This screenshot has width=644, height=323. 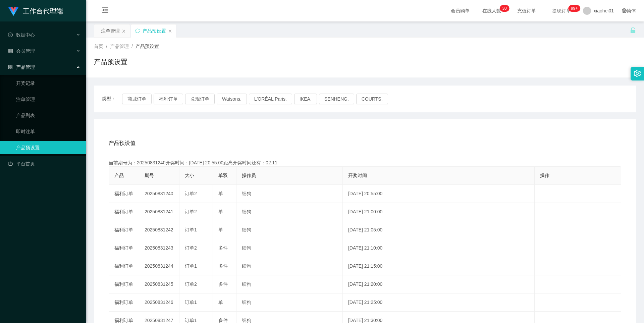 What do you see at coordinates (155, 31) in the screenshot?
I see `div: 产品预设置` at bounding box center [155, 31].